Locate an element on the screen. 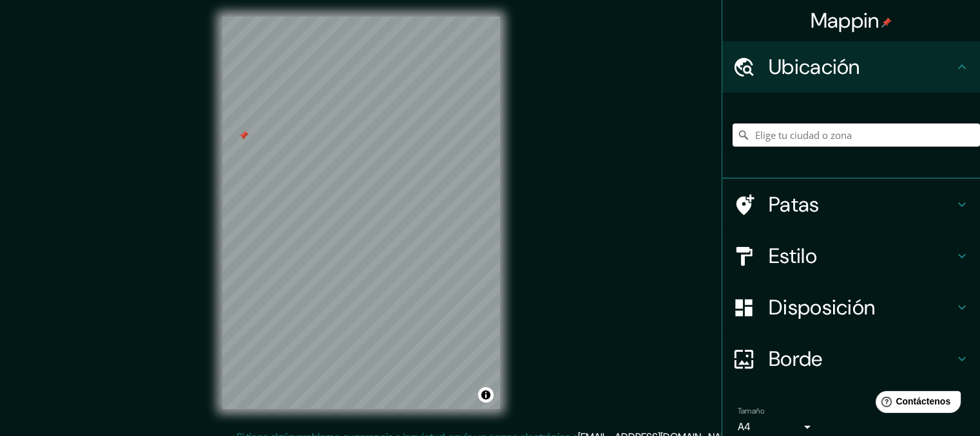  div: Borde is located at coordinates (851, 359).